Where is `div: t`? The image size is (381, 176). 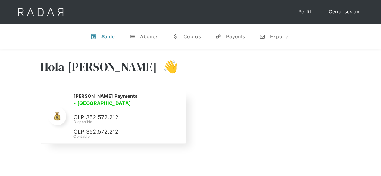
div: t is located at coordinates (132, 36).